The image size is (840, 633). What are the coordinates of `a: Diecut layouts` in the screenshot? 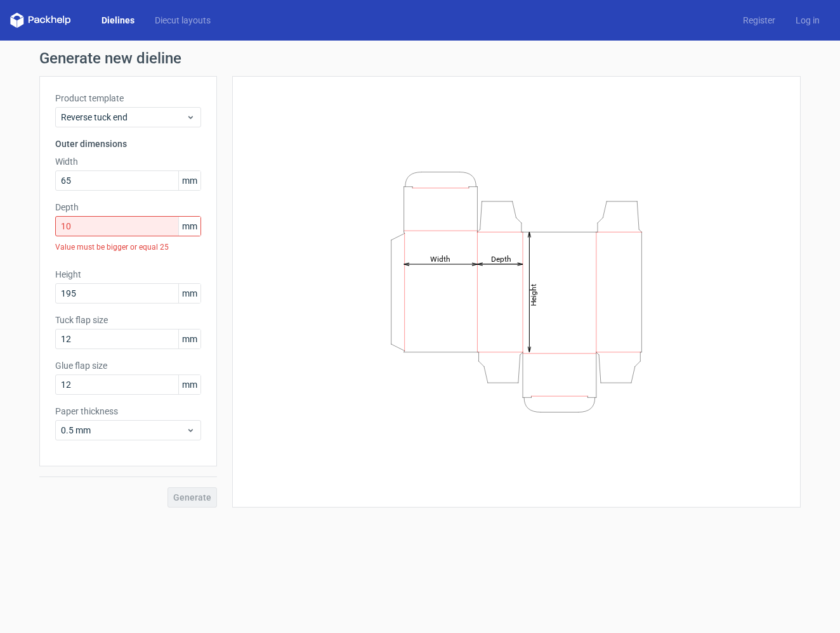 It's located at (182, 20).